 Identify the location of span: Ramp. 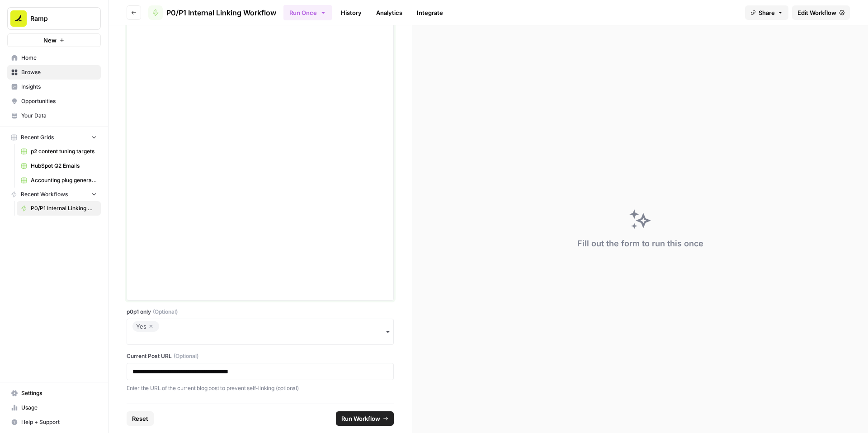
(58, 19).